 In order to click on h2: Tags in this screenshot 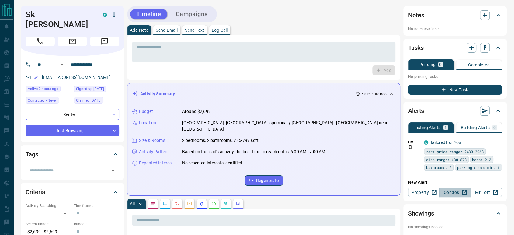, I will do `click(32, 154)`.